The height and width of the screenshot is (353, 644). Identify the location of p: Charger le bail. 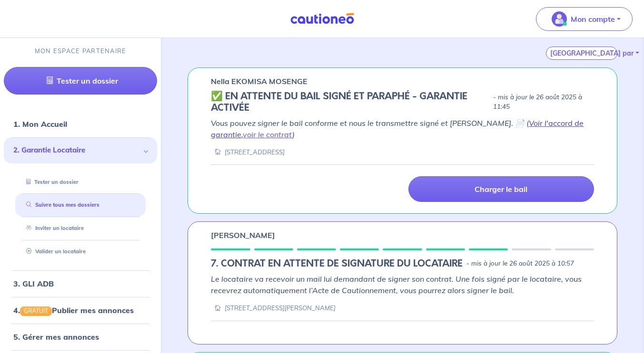
(501, 189).